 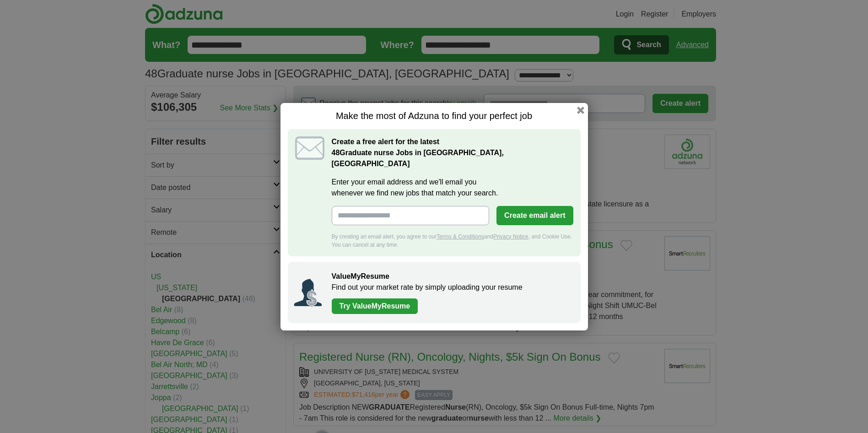 What do you see at coordinates (434, 116) in the screenshot?
I see `h1: Make the most of Adzuna to find your perfect job` at bounding box center [434, 116].